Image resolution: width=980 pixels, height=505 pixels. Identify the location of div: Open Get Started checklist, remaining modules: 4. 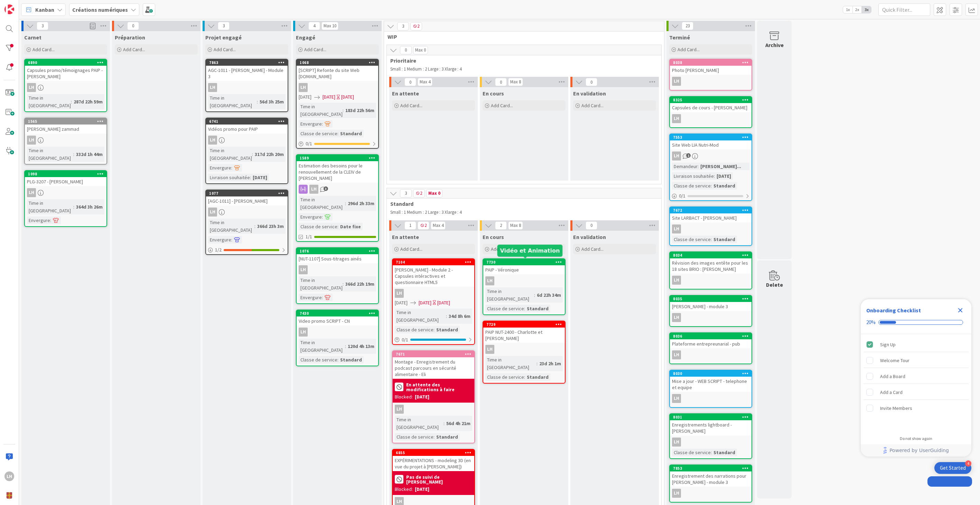
(953, 468).